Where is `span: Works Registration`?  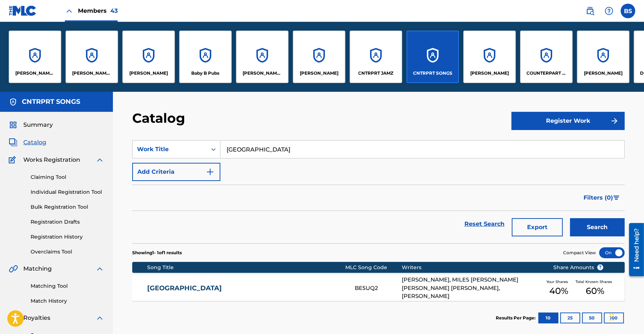 span: Works Registration is located at coordinates (52, 160).